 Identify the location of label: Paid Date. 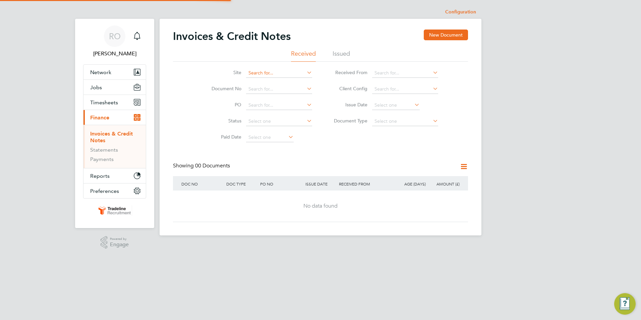
(222, 137).